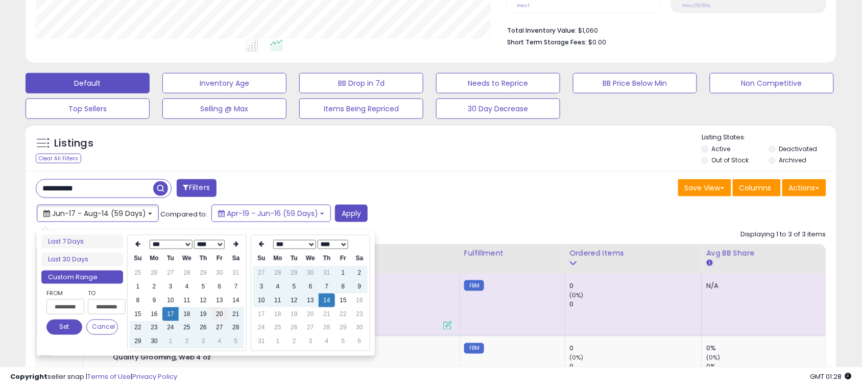 Image resolution: width=862 pixels, height=387 pixels. Describe the element at coordinates (102, 327) in the screenshot. I see `button: Cancel` at that location.